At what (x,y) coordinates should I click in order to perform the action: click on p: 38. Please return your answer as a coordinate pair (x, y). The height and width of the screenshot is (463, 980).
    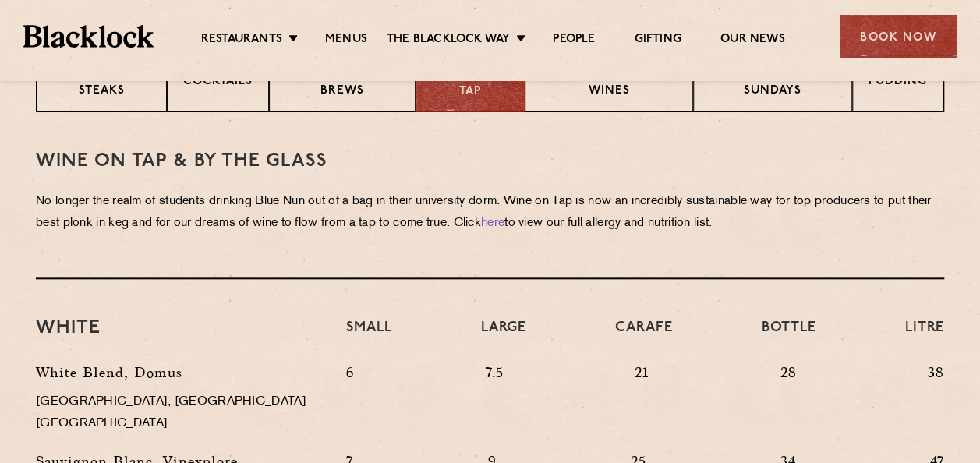
    Looking at the image, I should click on (935, 402).